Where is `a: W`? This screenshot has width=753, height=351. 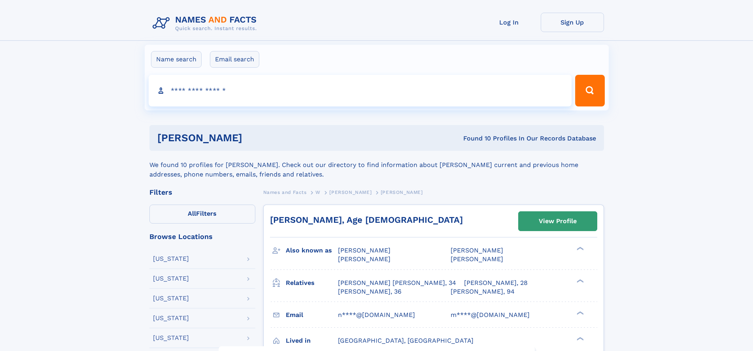
a: W is located at coordinates (318, 192).